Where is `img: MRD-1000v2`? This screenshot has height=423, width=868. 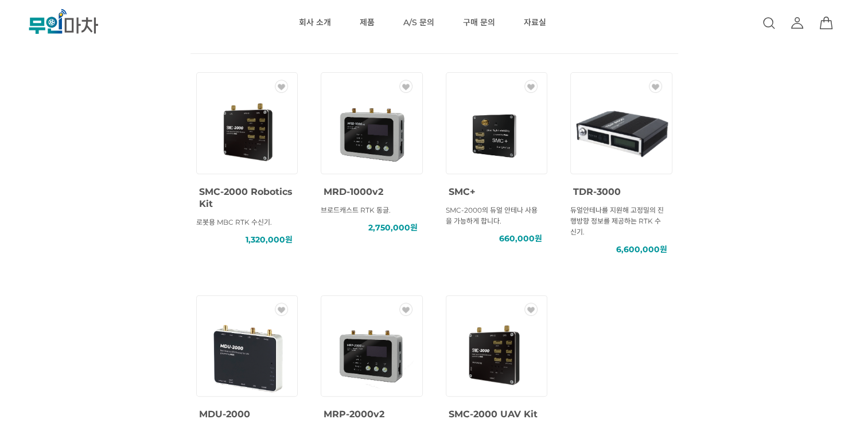 img: MRD-1000v2 is located at coordinates (371, 133).